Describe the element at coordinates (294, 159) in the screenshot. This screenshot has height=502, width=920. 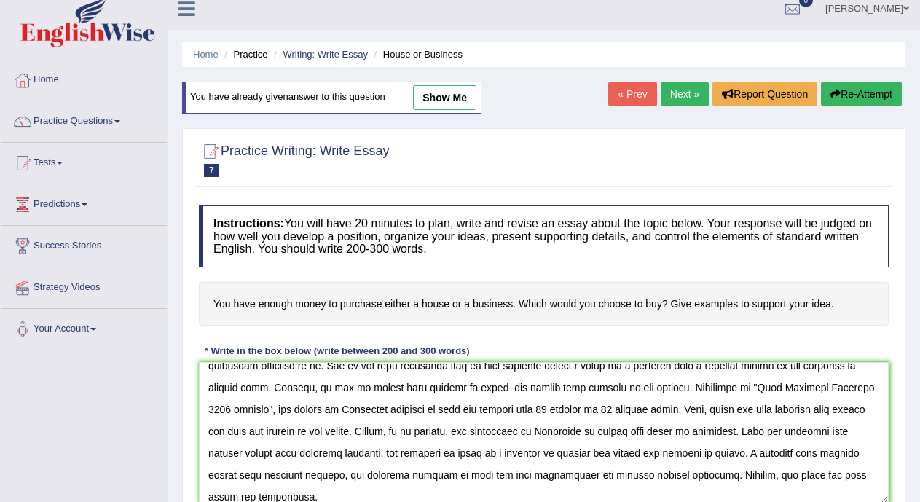
I see `h2: Practice Writing: Write Essay` at that location.